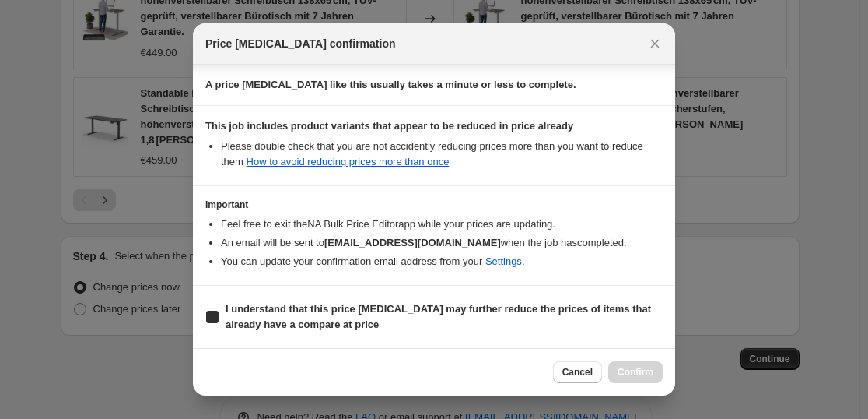 The height and width of the screenshot is (419, 868). What do you see at coordinates (503, 261) in the screenshot?
I see `a: Settings` at bounding box center [503, 261].